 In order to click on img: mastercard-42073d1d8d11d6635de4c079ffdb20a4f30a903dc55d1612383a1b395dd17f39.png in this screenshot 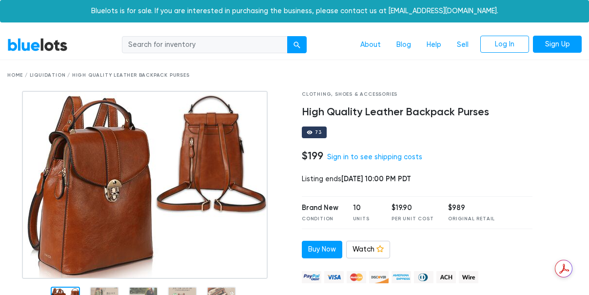, I will do `click(357, 277)`.